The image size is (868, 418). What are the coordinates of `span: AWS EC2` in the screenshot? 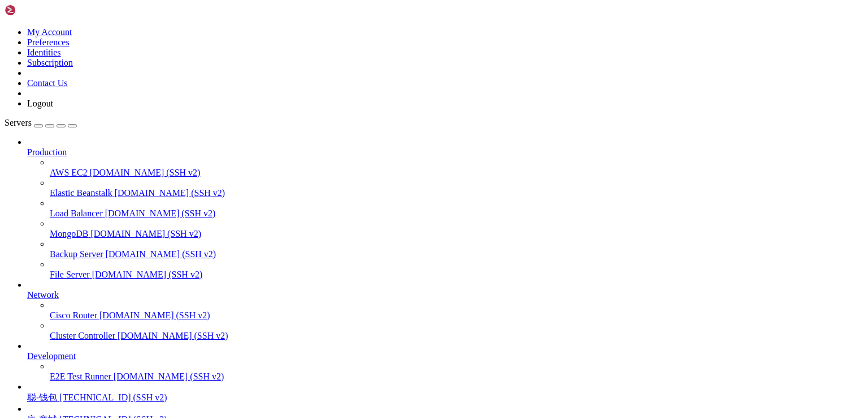 It's located at (68, 172).